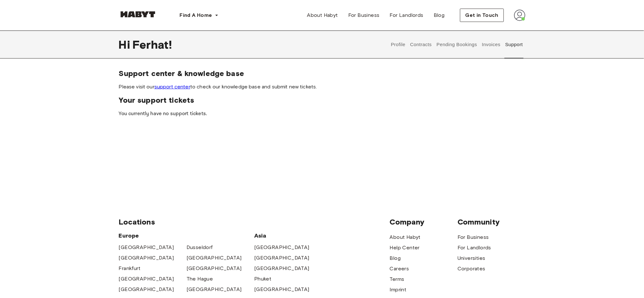 The width and height of the screenshot is (644, 298). What do you see at coordinates (423, 222) in the screenshot?
I see `span: Company` at bounding box center [423, 222].